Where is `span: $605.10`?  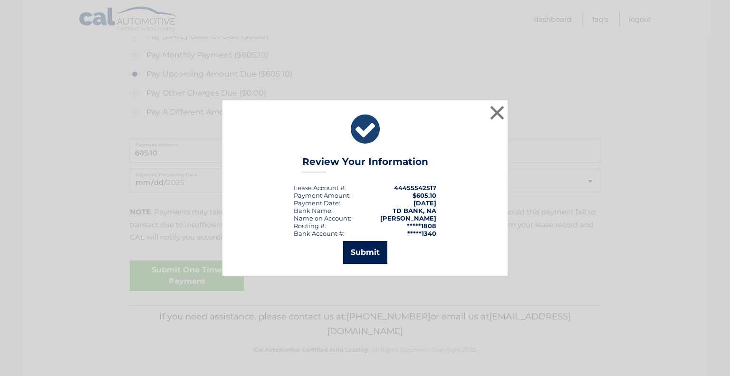
span: $605.10 is located at coordinates (425, 195).